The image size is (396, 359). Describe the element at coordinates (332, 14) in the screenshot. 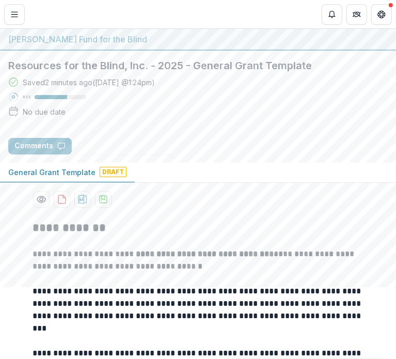

I see `button: Notifications` at that location.